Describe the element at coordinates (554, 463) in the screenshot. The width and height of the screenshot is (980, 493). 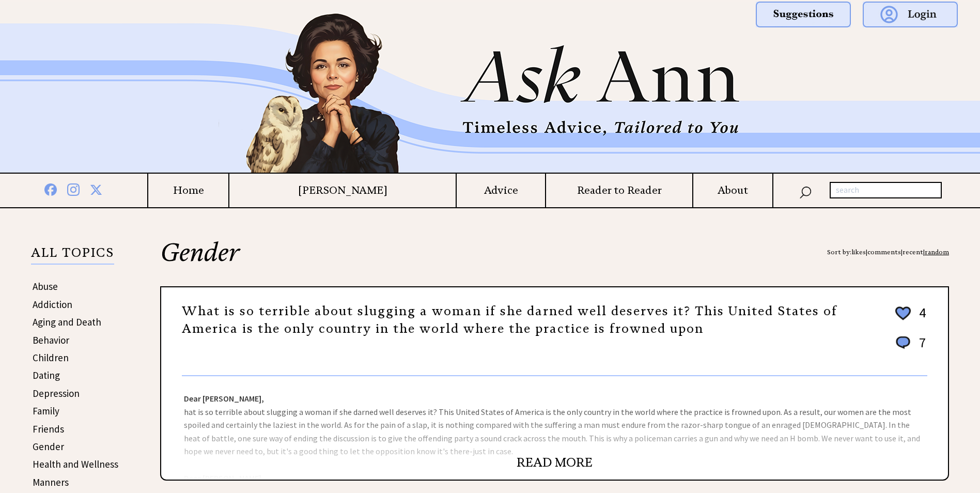
I see `a: READ MORE` at that location.